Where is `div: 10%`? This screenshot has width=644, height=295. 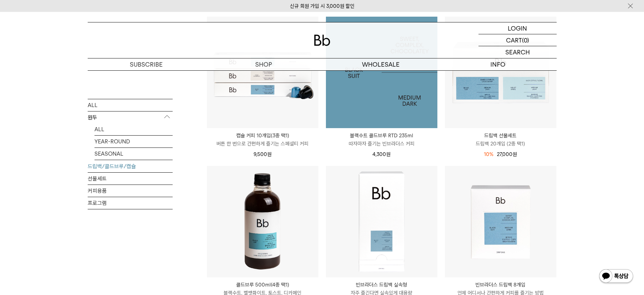
div: 10% is located at coordinates (489, 154).